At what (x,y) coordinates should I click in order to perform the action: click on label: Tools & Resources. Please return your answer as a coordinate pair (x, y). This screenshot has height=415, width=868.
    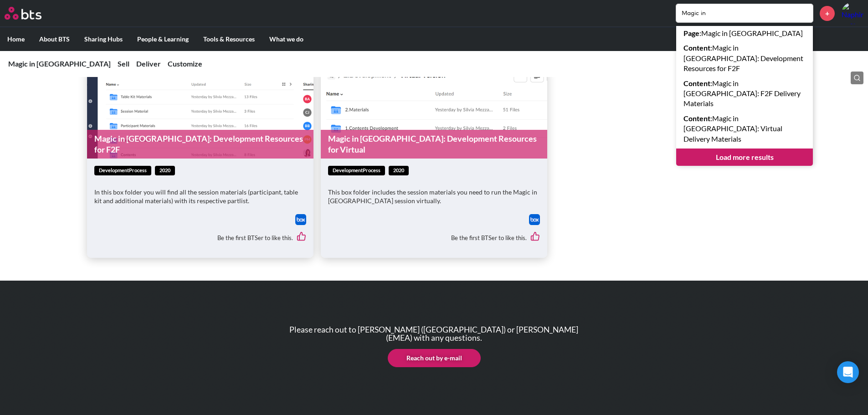
    Looking at the image, I should click on (229, 39).